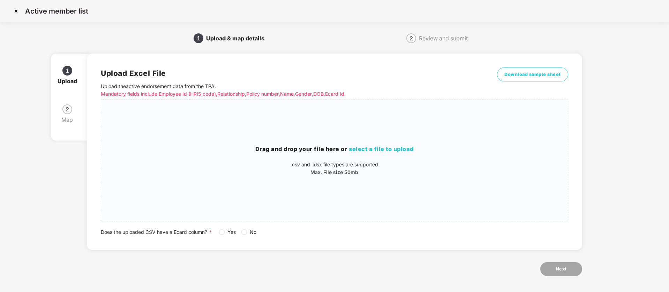  I want to click on h2: Upload Excel File, so click(285, 73).